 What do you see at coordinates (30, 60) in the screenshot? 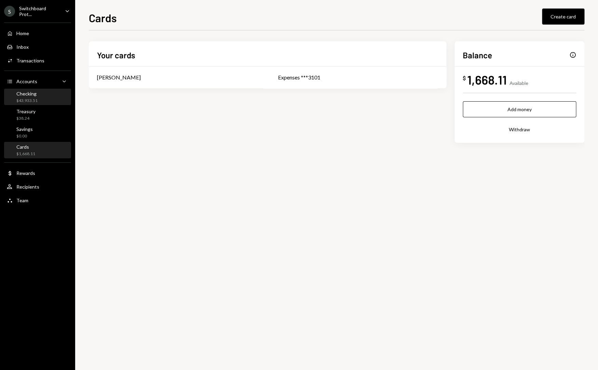
I see `div: Transactions` at bounding box center [30, 60].